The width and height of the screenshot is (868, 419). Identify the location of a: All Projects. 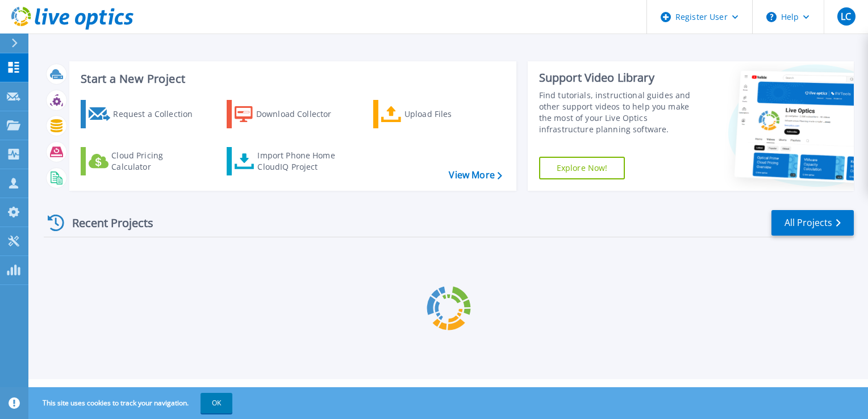
(813, 223).